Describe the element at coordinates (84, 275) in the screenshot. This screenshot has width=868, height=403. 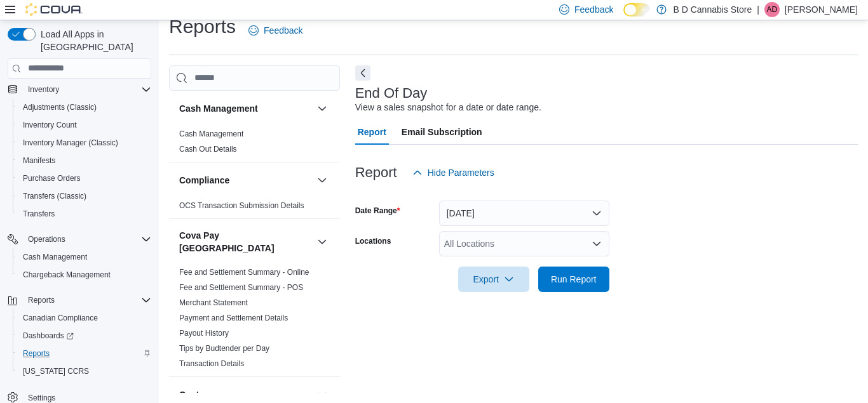
I see `button: Chargeback Management` at that location.